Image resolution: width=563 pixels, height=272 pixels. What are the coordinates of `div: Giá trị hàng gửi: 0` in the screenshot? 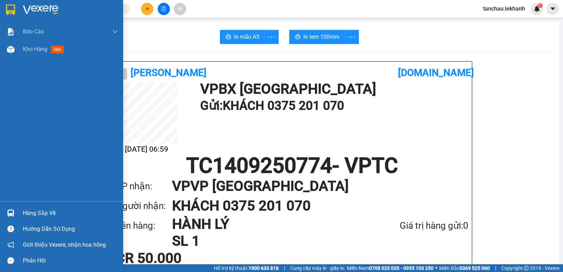 It's located at (415, 225).